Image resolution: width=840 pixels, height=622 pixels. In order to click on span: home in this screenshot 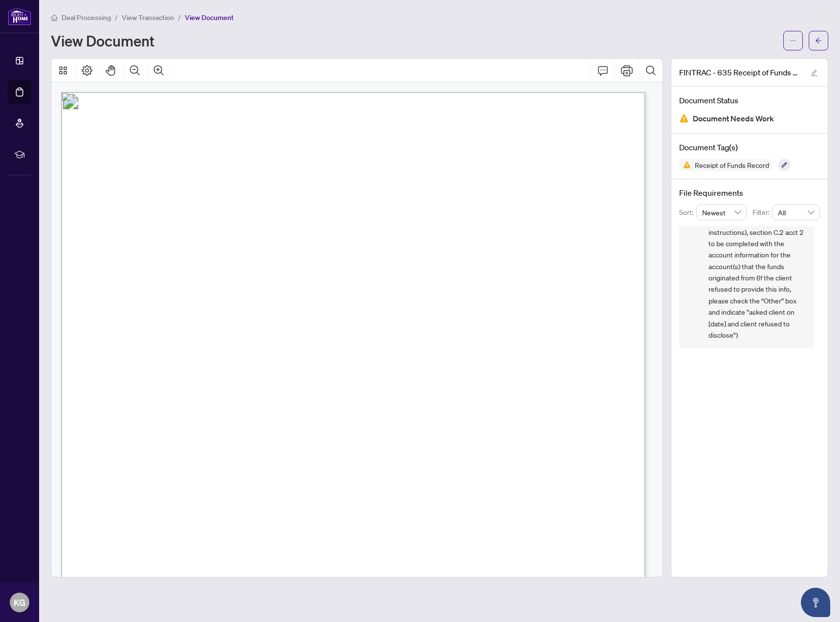, I will do `click(55, 18)`.